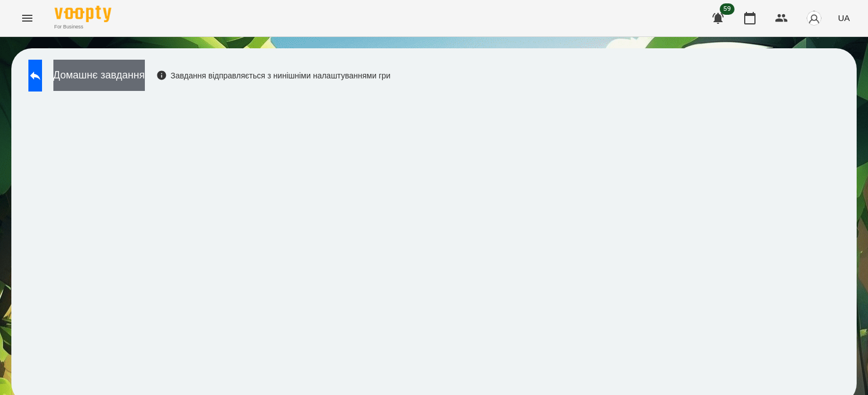  Describe the element at coordinates (844, 18) in the screenshot. I see `span: UA` at that location.